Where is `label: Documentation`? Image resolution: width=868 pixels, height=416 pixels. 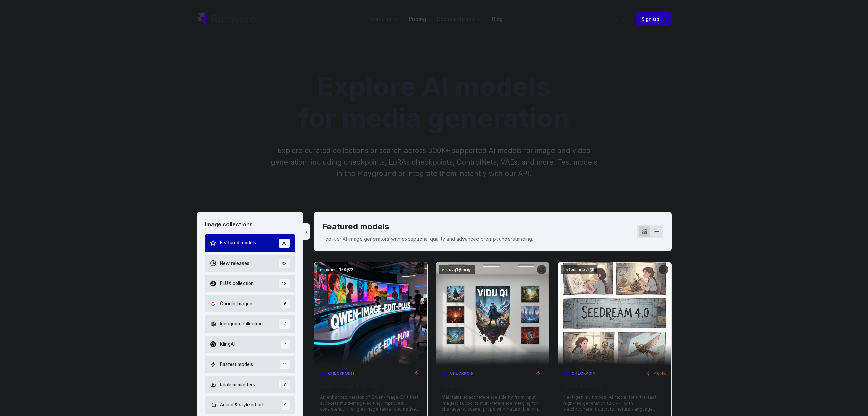 label: Documentation is located at coordinates (459, 18).